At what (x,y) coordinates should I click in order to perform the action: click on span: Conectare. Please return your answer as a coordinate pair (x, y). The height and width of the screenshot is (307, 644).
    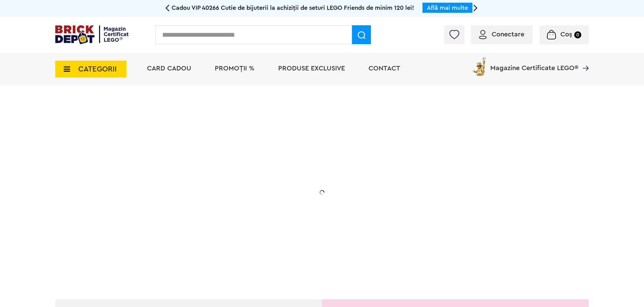
    Looking at the image, I should click on (508, 34).